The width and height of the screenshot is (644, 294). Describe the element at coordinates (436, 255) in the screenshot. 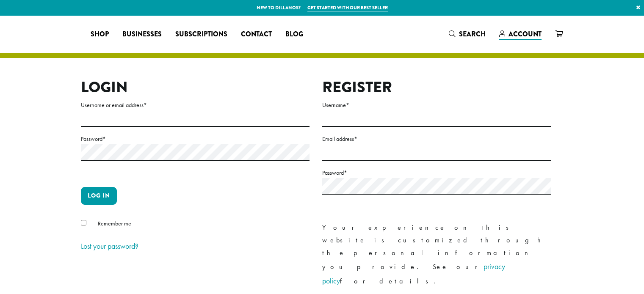

I see `p: Your experience on this website is customized through the personal information you provide. See o...` at that location.